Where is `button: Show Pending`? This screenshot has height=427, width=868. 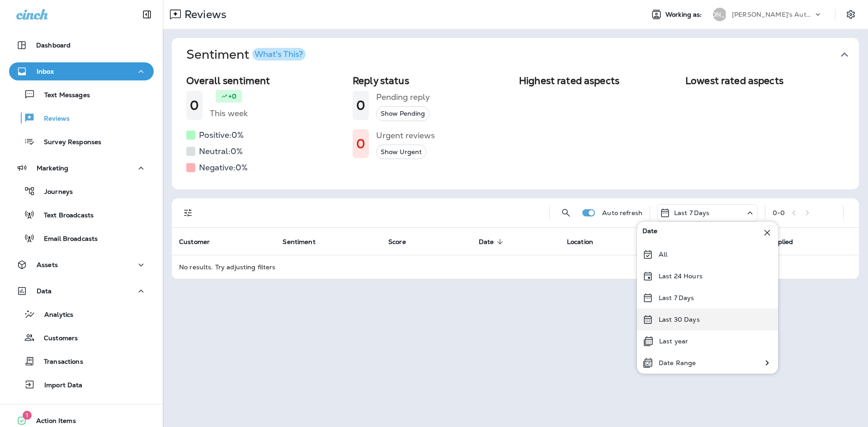
button: Show Pending is located at coordinates (403, 113).